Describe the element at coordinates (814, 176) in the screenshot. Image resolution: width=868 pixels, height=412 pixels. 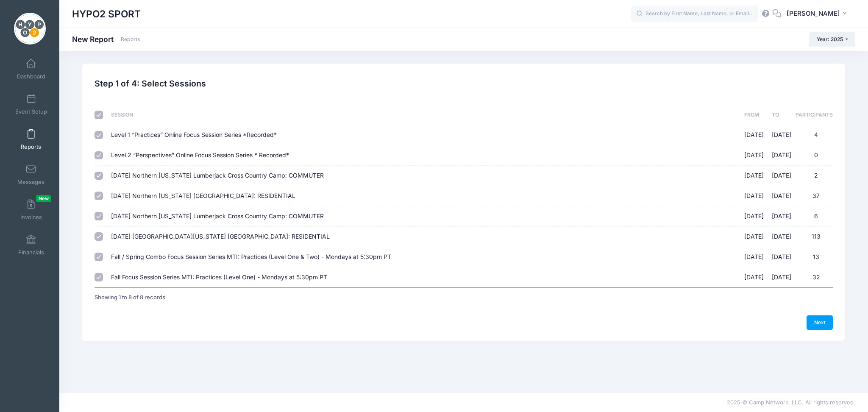
I see `td: 2` at that location.